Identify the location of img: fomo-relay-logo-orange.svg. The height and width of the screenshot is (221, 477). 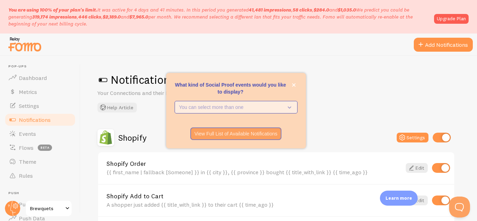
(25, 44).